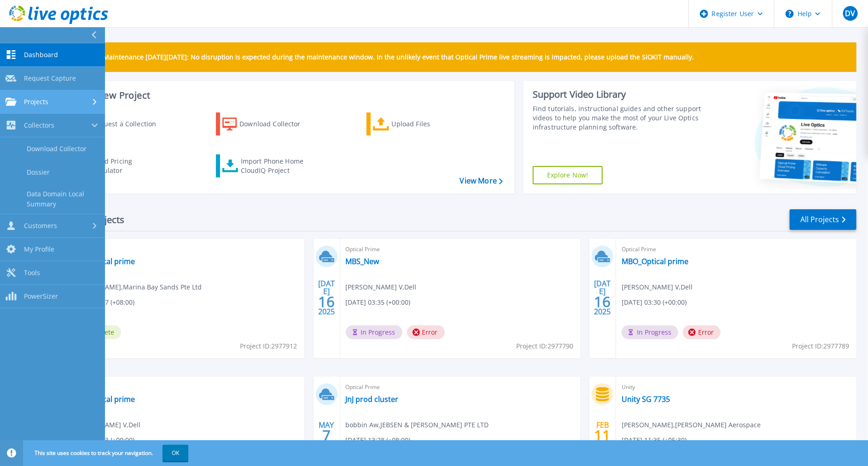  Describe the element at coordinates (481, 180) in the screenshot. I see `a: View More` at that location.